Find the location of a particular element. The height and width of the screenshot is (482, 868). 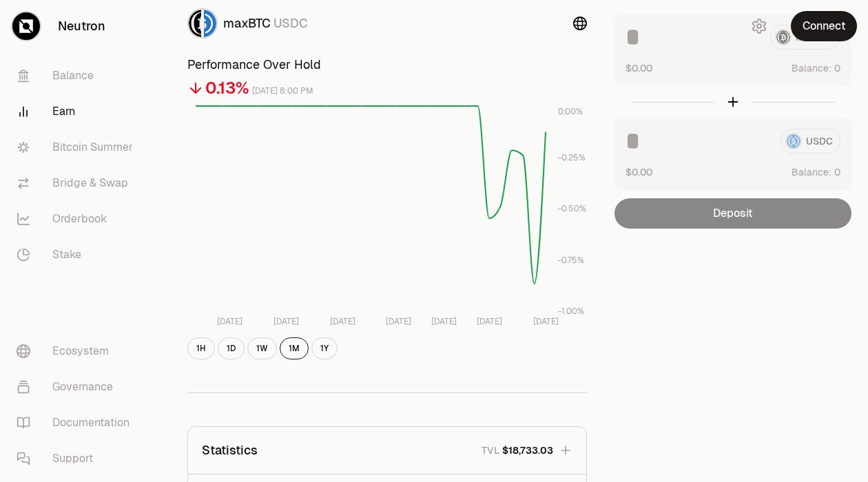

div: 0.13% is located at coordinates (228, 89).